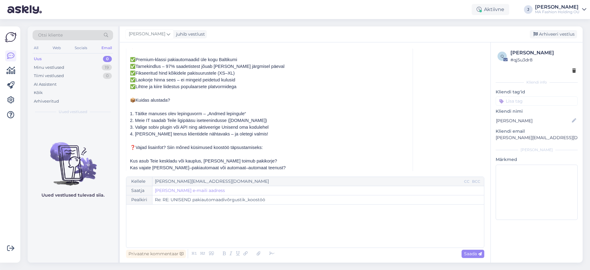 Image resolution: width=590 pixels, height=270 pixels. I want to click on div: Kliendi info, so click(537, 82).